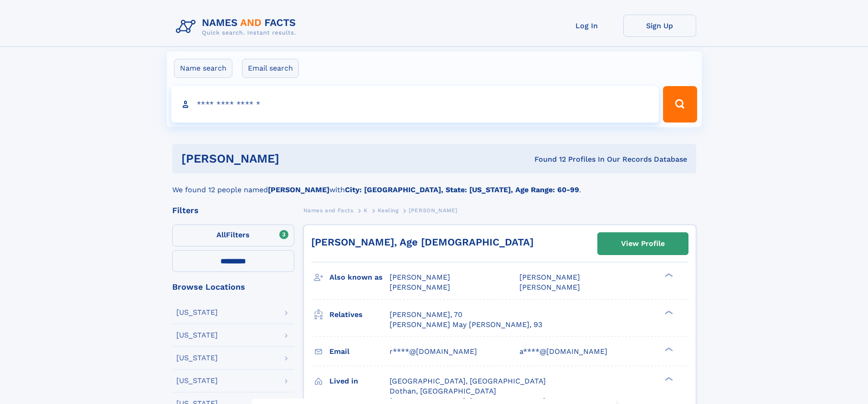 The image size is (868, 404). I want to click on a: Names and Facts, so click(329, 210).